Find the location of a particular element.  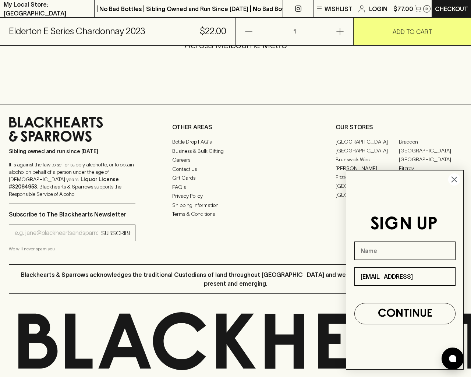

p: It is against the law to sell or supply alcohol to, or to obtain alcohol on behalf of a person un... is located at coordinates (72, 179).